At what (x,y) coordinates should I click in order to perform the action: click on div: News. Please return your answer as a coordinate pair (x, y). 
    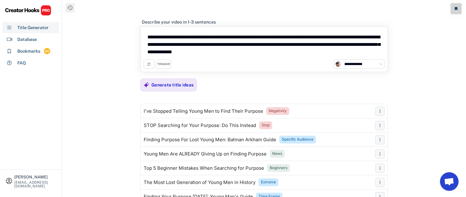
    Looking at the image, I should click on (277, 154).